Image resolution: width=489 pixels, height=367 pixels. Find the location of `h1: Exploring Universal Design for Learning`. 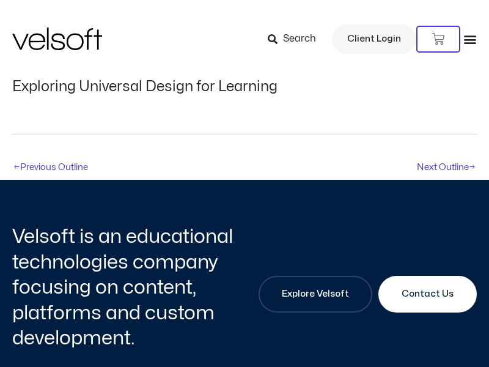

h1: Exploring Universal Design for Learning is located at coordinates (244, 87).